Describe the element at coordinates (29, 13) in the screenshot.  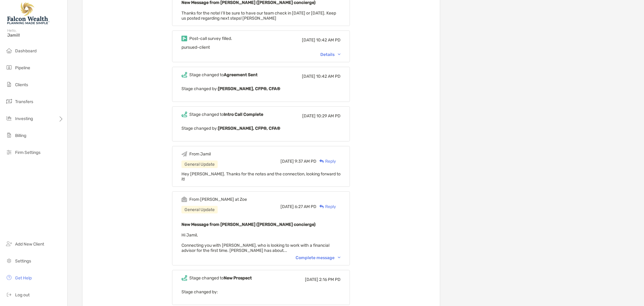
I see `img: Falcon Wealth Planning Logo` at that location.